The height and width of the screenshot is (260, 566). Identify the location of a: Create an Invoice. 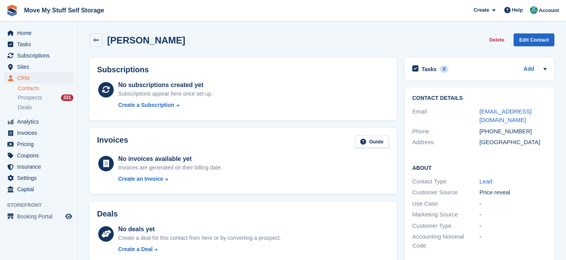
(170, 179).